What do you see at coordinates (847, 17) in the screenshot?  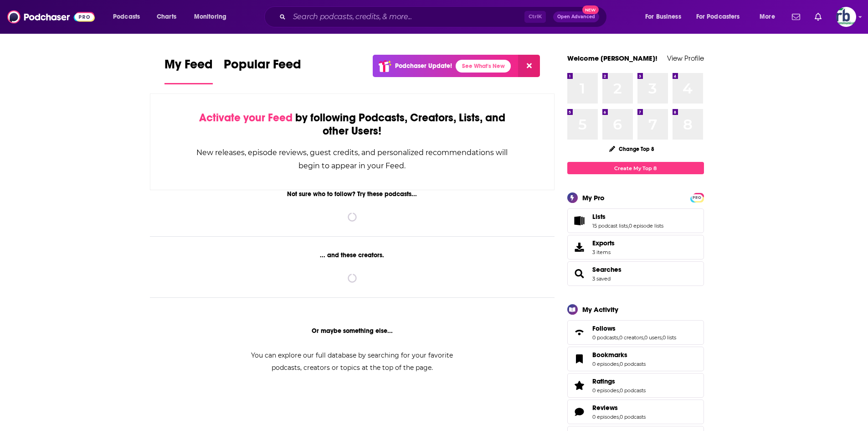 I see `span: Logged in as johannarb` at bounding box center [847, 17].